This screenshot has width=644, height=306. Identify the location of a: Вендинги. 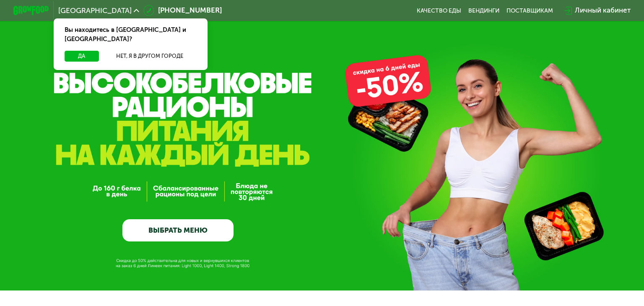
(484, 10).